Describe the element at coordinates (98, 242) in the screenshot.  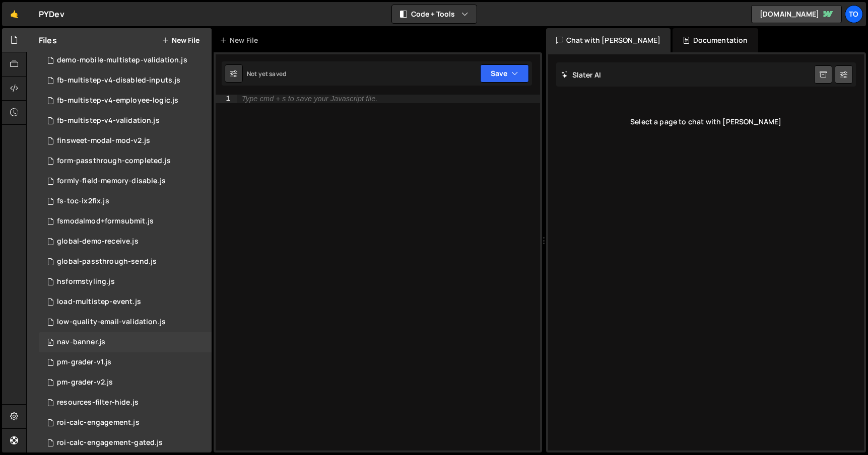
I see `div: global-demo-receive.js` at that location.